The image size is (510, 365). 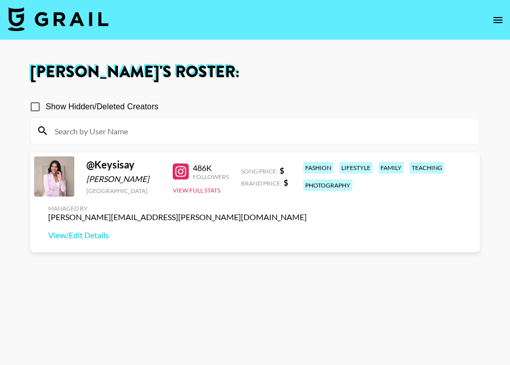 I want to click on span: Brand Price:, so click(x=261, y=183).